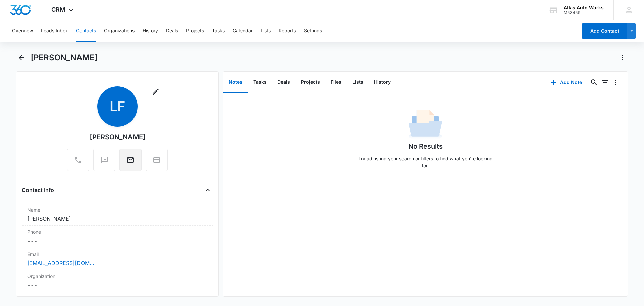  I want to click on button: Contacts, so click(86, 31).